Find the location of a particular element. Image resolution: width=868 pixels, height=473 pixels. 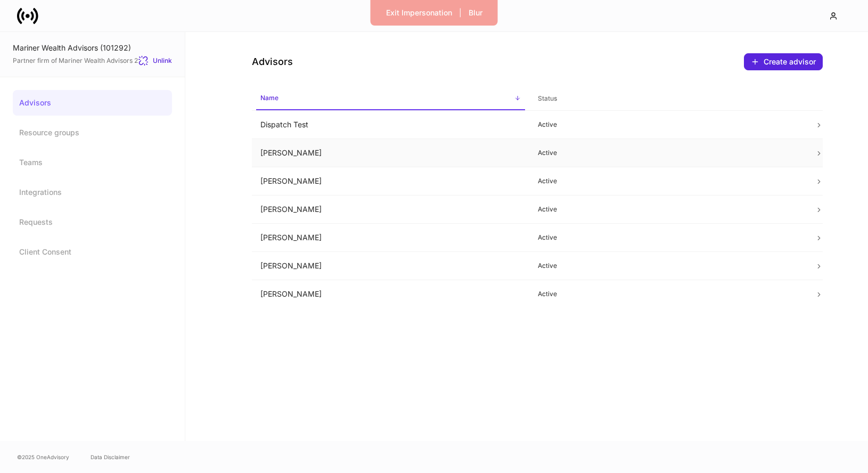

h4: Advisors is located at coordinates (272, 62).